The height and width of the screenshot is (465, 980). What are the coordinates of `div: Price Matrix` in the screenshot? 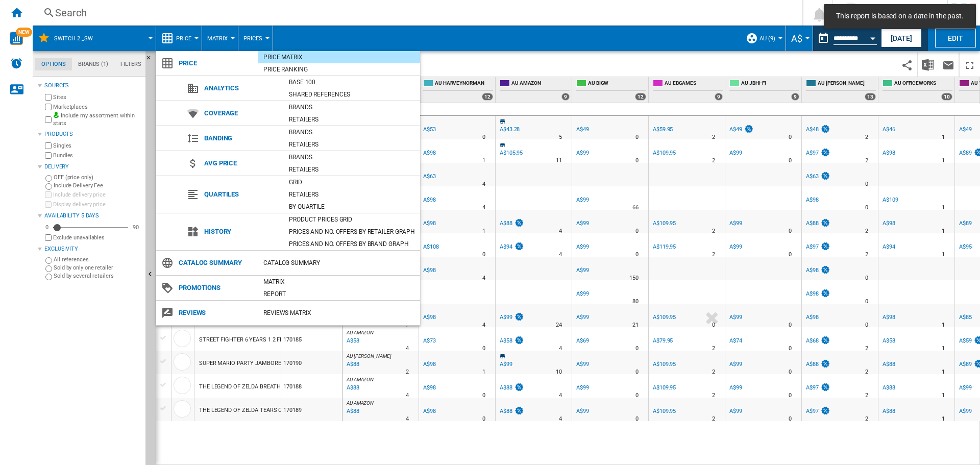 It's located at (339, 57).